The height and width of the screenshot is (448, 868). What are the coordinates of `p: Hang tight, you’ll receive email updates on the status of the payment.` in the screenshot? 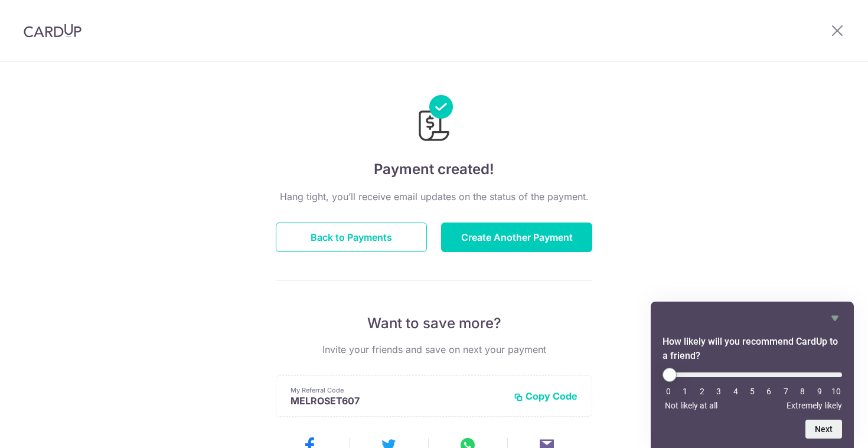 It's located at (434, 196).